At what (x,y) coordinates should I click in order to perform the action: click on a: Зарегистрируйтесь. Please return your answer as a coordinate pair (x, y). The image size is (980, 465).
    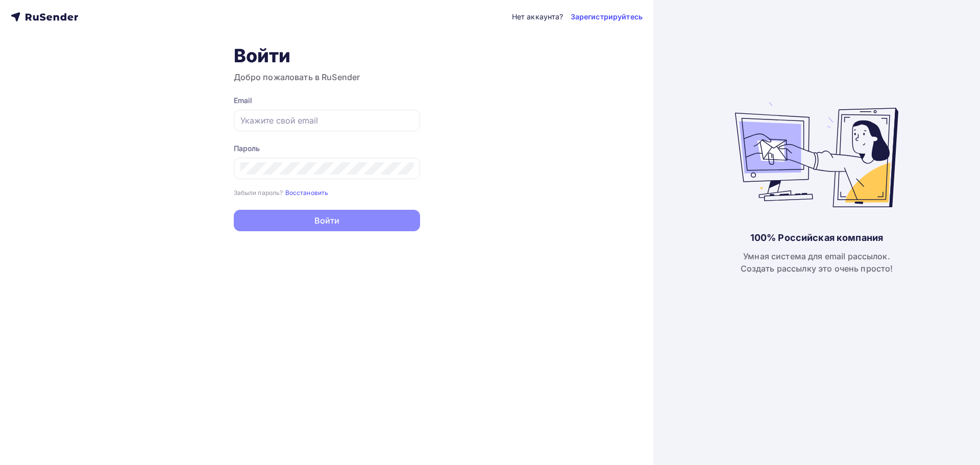
    Looking at the image, I should click on (606, 17).